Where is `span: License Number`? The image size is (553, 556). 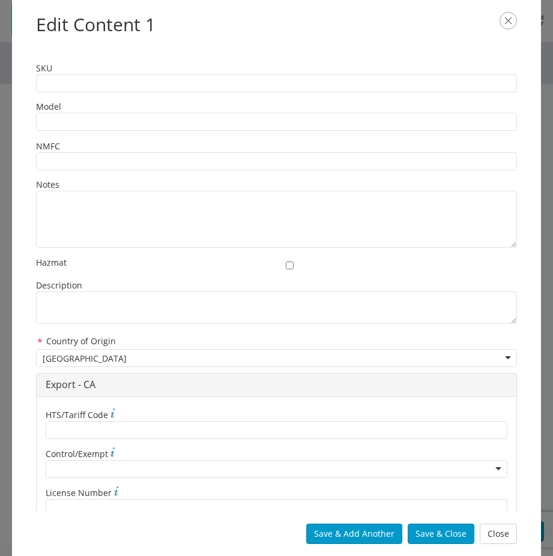 span: License Number is located at coordinates (79, 493).